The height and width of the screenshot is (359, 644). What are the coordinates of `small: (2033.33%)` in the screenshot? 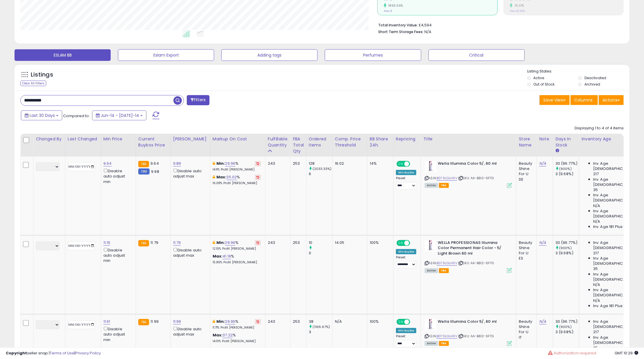 It's located at (322, 169).